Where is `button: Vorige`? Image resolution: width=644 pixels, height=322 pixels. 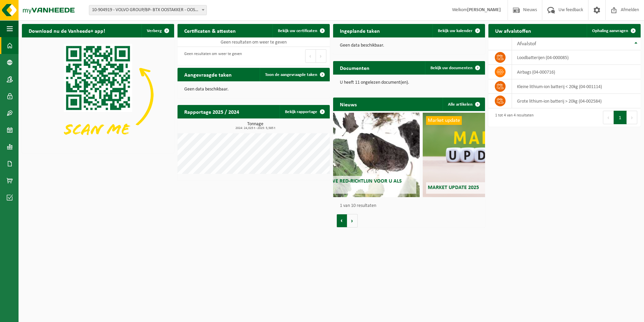 button: Vorige is located at coordinates (342, 221).